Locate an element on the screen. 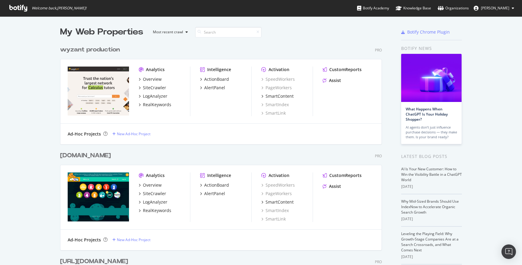  img: wyzant.com is located at coordinates (98, 91).